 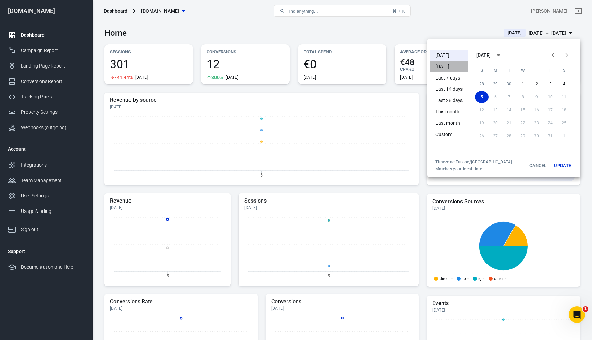 I want to click on button: 30, so click(x=509, y=84).